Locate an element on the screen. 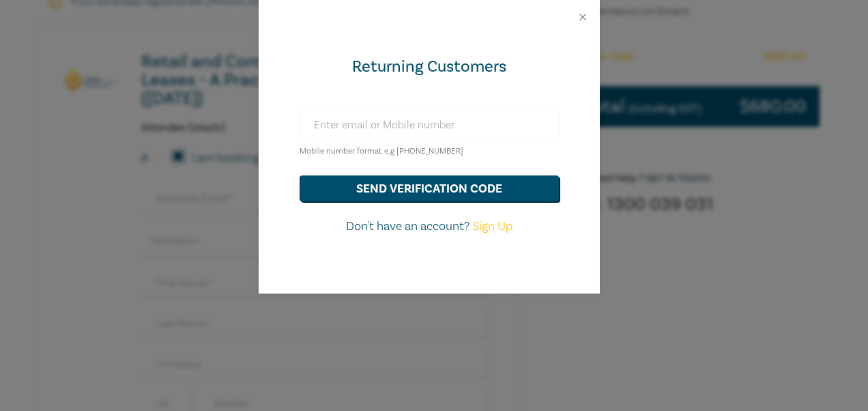 The image size is (868, 411). div: Returning Customers is located at coordinates (430, 67).